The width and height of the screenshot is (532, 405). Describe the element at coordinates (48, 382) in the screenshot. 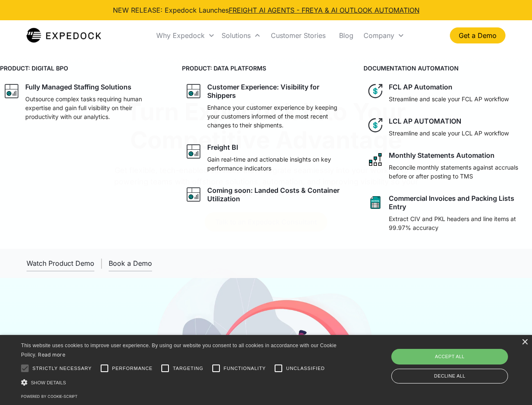

I see `span: Show details` at that location.